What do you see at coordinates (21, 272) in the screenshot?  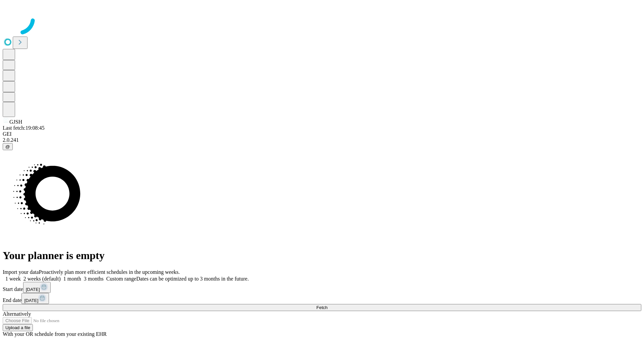 I see `span: Import your data` at bounding box center [21, 272].